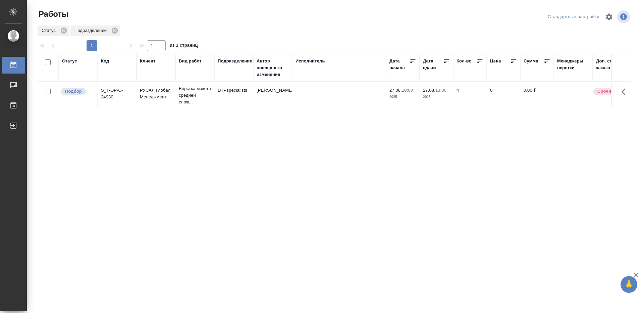 The width and height of the screenshot is (644, 313). I want to click on div: Доп. статус заказа, so click(614, 64).